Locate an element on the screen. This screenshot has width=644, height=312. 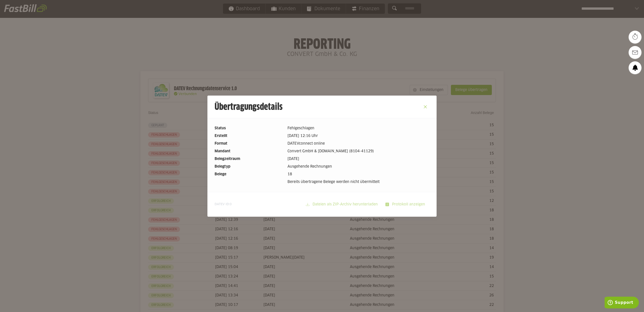
dd: 18 is located at coordinates (358, 174).